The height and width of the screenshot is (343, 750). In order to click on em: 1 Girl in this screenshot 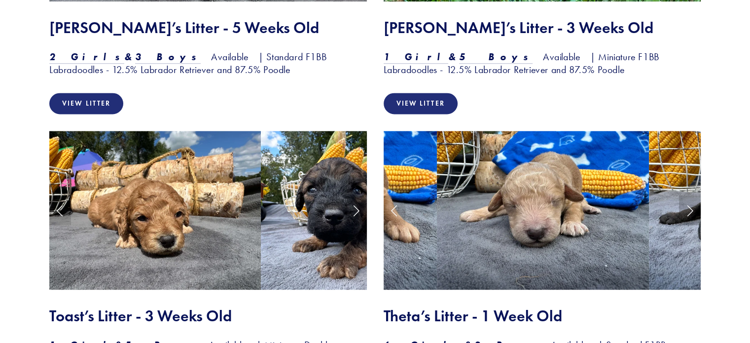, I will do `click(416, 57)`.